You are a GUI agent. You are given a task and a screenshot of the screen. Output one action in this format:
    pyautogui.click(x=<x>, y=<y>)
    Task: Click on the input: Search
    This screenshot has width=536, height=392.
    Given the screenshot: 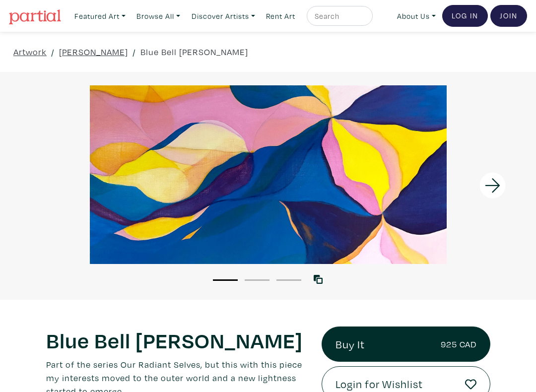 What is the action you would take?
    pyautogui.click(x=338, y=16)
    